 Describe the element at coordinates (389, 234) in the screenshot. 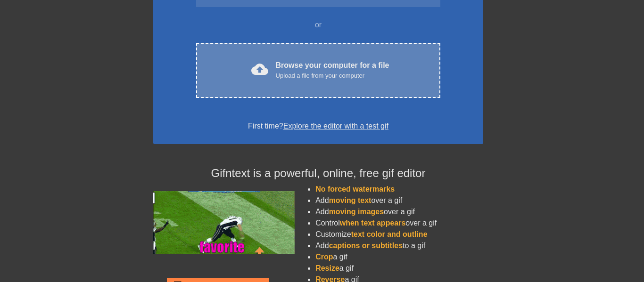

I see `span: text color and outline` at that location.